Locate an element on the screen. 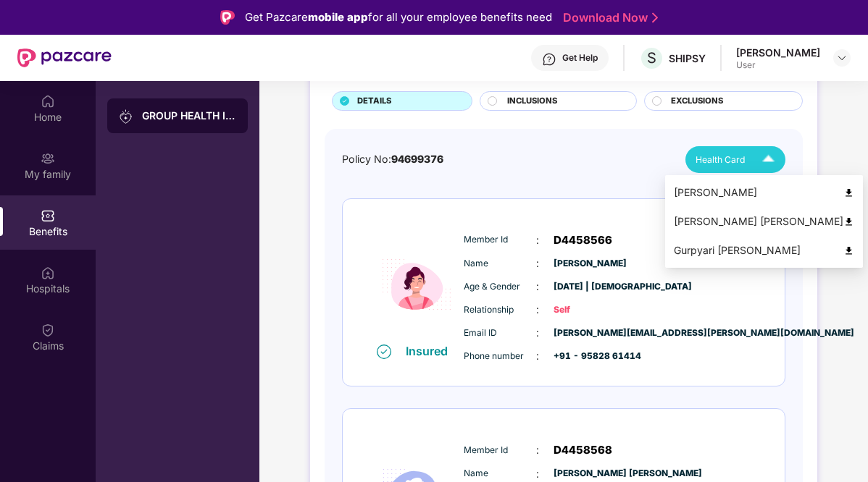  img: svg+xml;base64,PHN2ZyB4bWxucz0iaHR0cDovL3d3dy53My5vcmcvMjAwMC9zdmciIHdpZHRoPSIxNiIgaGVpZ2h0PSIxNi... is located at coordinates (384, 352).